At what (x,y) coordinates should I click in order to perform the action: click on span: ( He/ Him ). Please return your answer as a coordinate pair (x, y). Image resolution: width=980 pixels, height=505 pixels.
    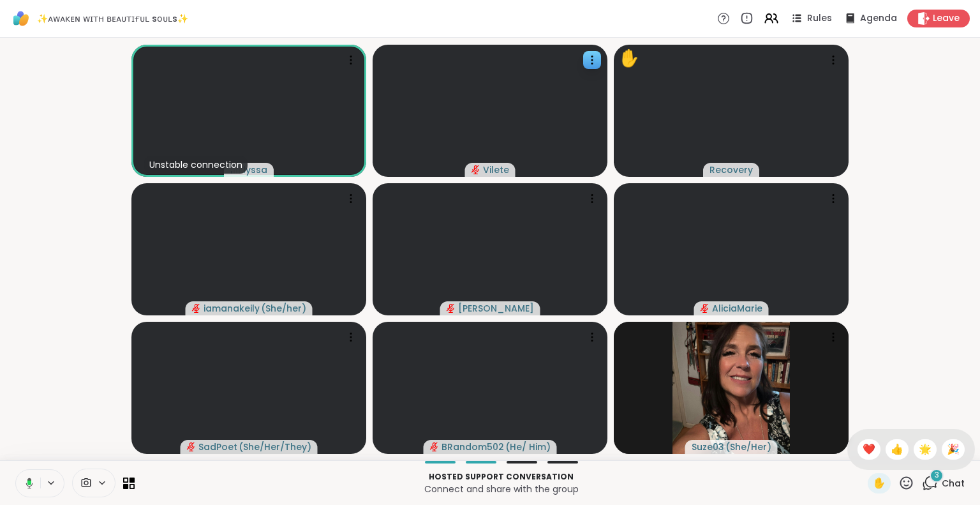
    Looking at the image, I should click on (528, 446).